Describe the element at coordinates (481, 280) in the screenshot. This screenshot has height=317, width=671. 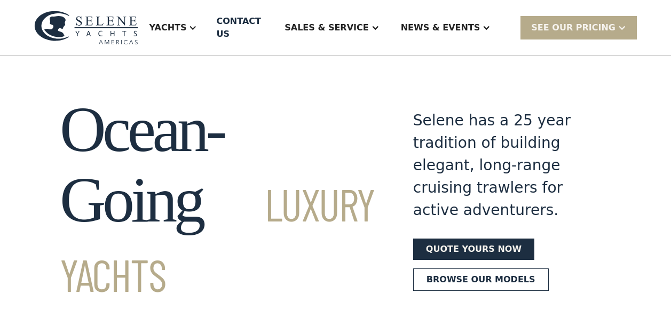
I see `a: Browse our models` at that location.